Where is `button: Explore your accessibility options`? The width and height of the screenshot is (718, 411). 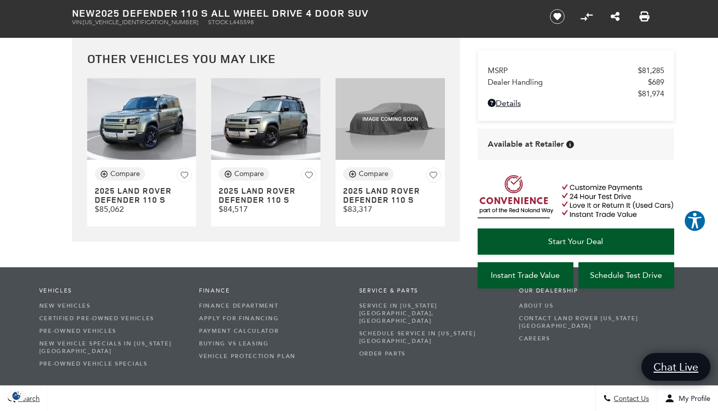 button: Explore your accessibility options is located at coordinates (695, 221).